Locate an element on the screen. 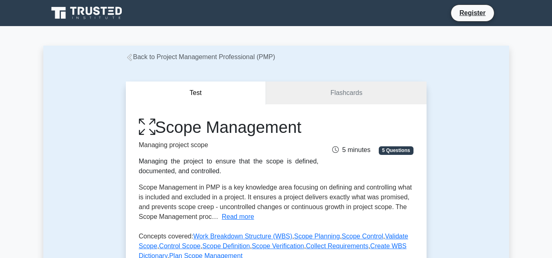 The height and width of the screenshot is (258, 552). a: Collect Requirements is located at coordinates (337, 246).